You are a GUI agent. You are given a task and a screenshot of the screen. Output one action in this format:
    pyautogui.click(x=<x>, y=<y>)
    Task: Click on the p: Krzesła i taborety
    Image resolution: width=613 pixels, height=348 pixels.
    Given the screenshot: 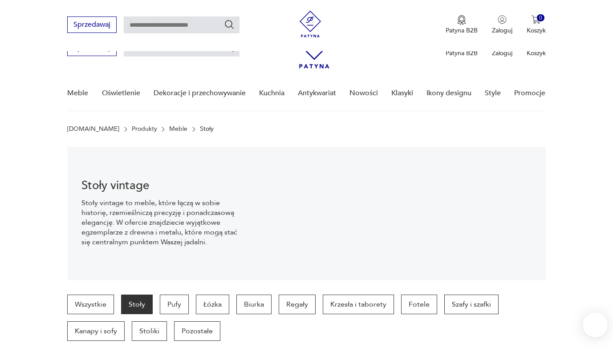 What is the action you would take?
    pyautogui.click(x=358, y=304)
    